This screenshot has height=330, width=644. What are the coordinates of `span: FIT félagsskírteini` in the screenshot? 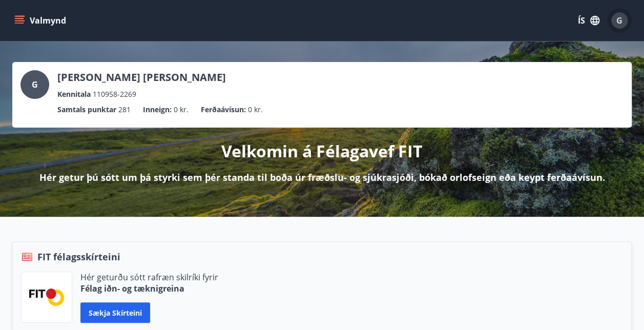 It's located at (79, 257).